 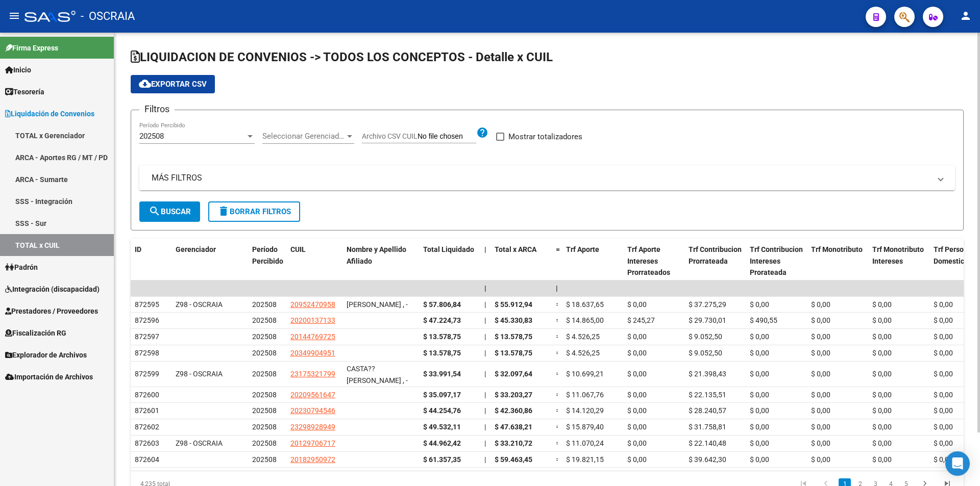 What do you see at coordinates (715, 261) in the screenshot?
I see `datatable-header-cell: Trf Contribucion Prorrateada` at bounding box center [715, 261].